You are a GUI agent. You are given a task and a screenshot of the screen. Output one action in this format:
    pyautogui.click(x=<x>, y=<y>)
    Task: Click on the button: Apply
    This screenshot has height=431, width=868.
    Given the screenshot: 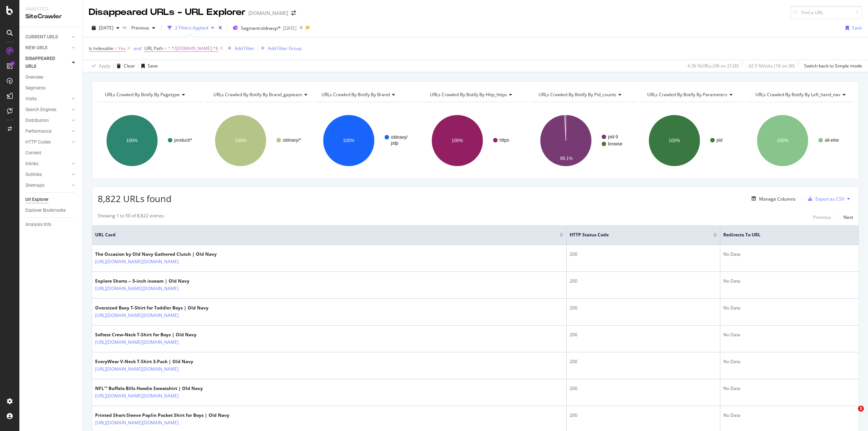 What is the action you would take?
    pyautogui.click(x=99, y=66)
    